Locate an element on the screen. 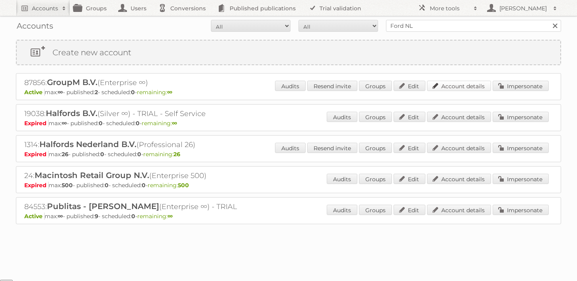 This screenshot has height=281, width=577. h2: More tools is located at coordinates (450, 8).